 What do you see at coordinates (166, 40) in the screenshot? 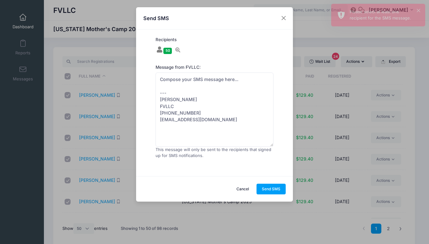
I see `label: Recipients` at bounding box center [166, 40].